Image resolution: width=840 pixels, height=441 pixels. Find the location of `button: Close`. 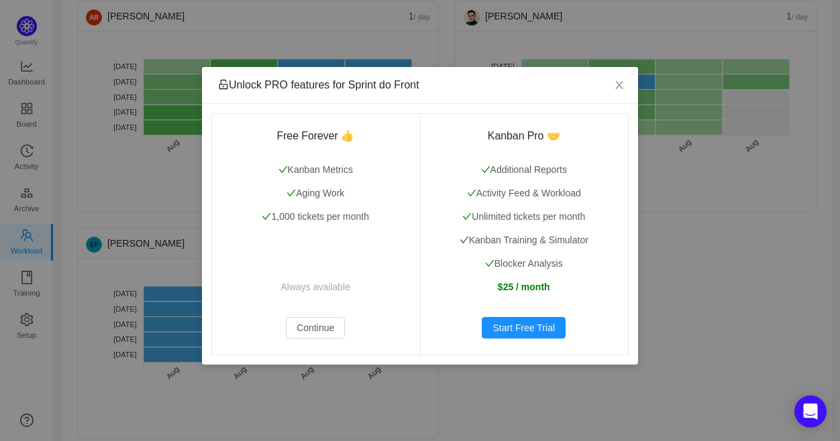

button: Close is located at coordinates (619, 86).